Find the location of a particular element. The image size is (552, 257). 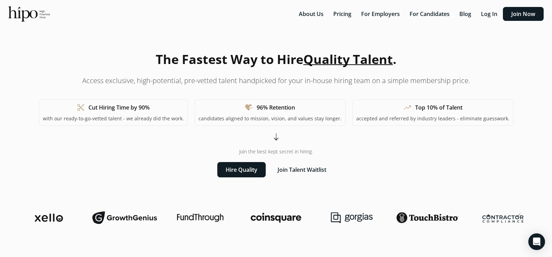

a: Pricing is located at coordinates (343, 14).